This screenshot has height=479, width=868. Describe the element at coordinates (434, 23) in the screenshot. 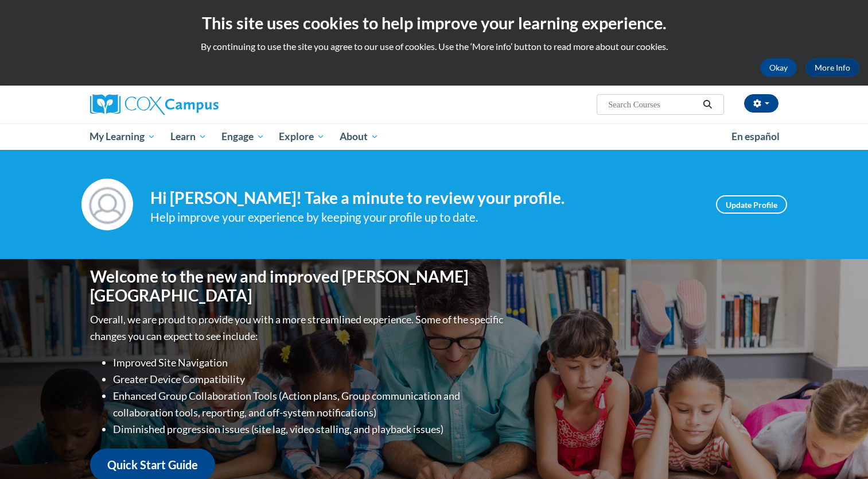

I see `h2: This site uses cookies to help improve your learning experience.` at that location.